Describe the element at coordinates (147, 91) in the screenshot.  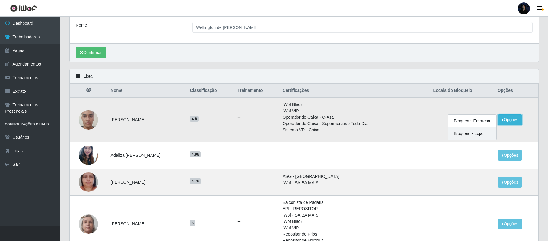
I see `th: Nome` at that location.